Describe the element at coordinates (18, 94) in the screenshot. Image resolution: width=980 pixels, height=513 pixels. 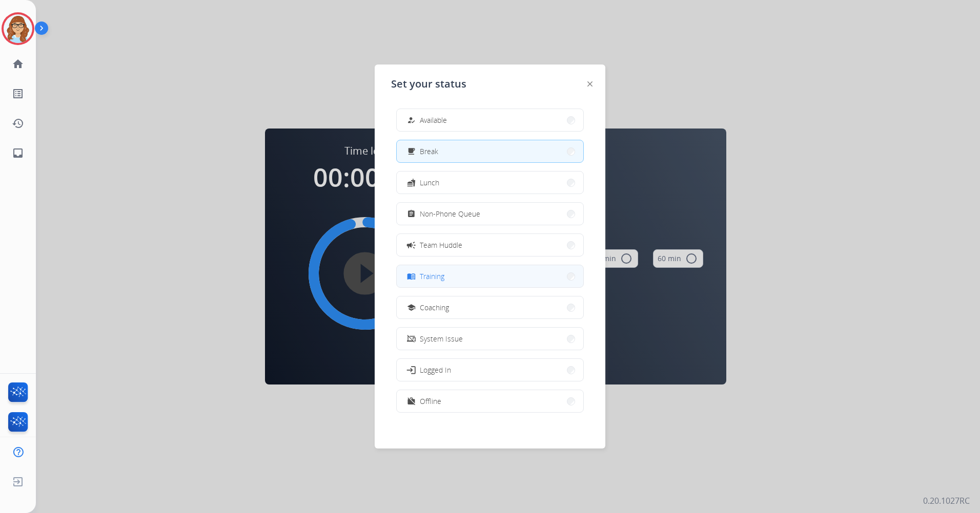
I see `mat-icon: list_alt` at that location.